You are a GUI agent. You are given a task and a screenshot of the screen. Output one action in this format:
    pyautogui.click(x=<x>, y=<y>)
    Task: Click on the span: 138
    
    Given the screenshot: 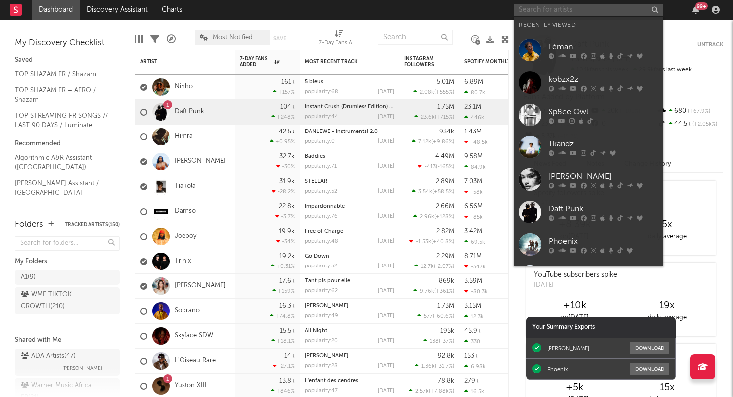 What is the action you would take?
    pyautogui.click(x=434, y=341)
    